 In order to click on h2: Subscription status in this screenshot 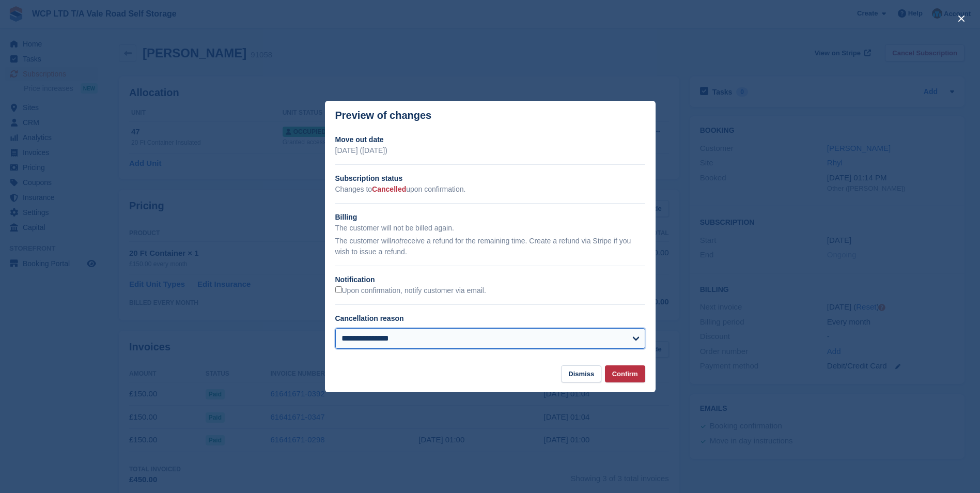, I will do `click(490, 178)`.